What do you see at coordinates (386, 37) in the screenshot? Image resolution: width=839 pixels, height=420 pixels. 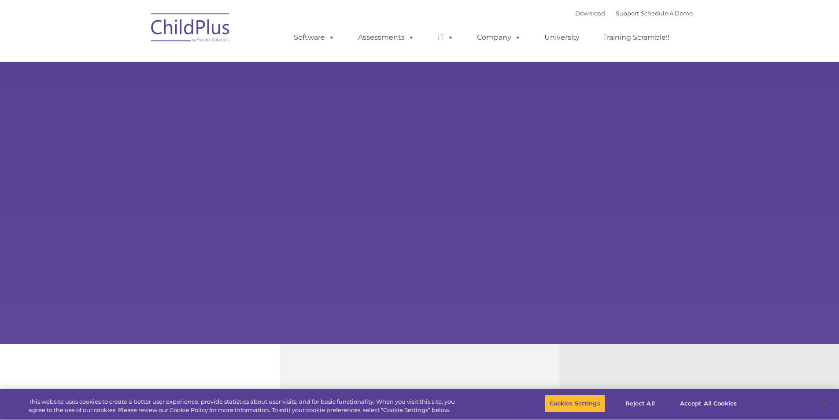 I see `a: Assessments` at bounding box center [386, 37].